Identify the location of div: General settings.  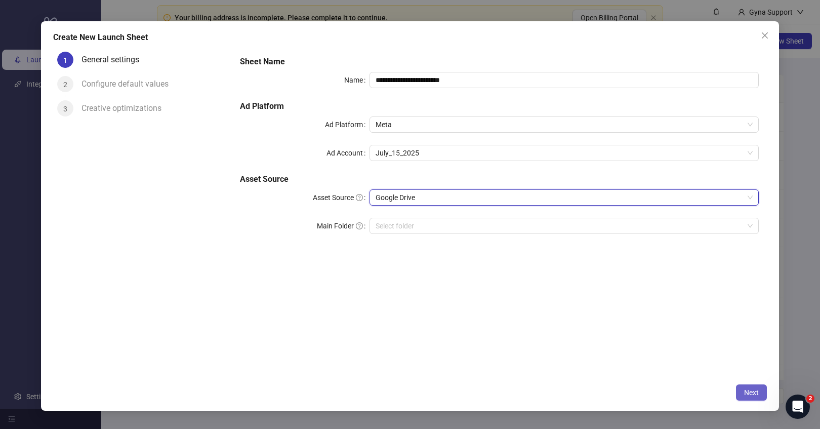
(114, 60).